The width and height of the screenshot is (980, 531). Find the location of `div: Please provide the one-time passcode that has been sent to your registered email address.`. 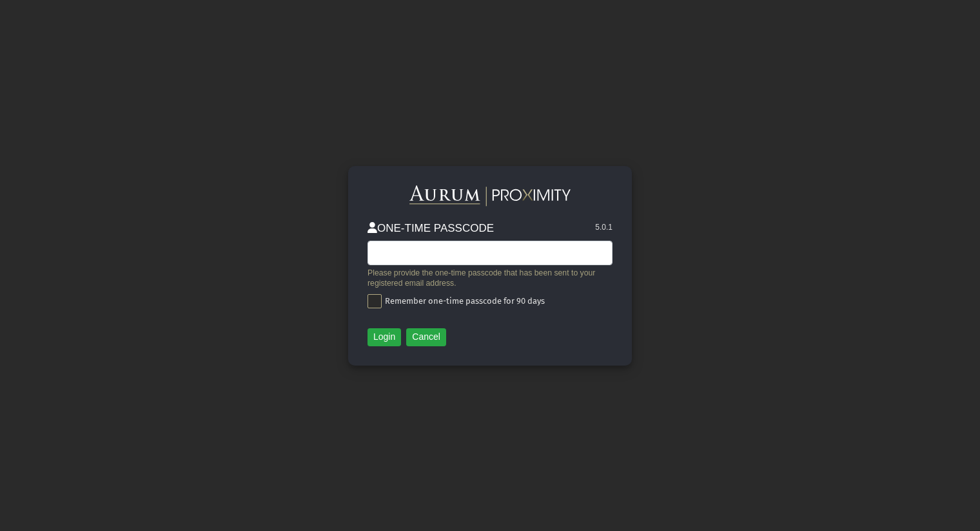

div: Please provide the one-time passcode that has been sent to your registered email address. is located at coordinates (490, 278).